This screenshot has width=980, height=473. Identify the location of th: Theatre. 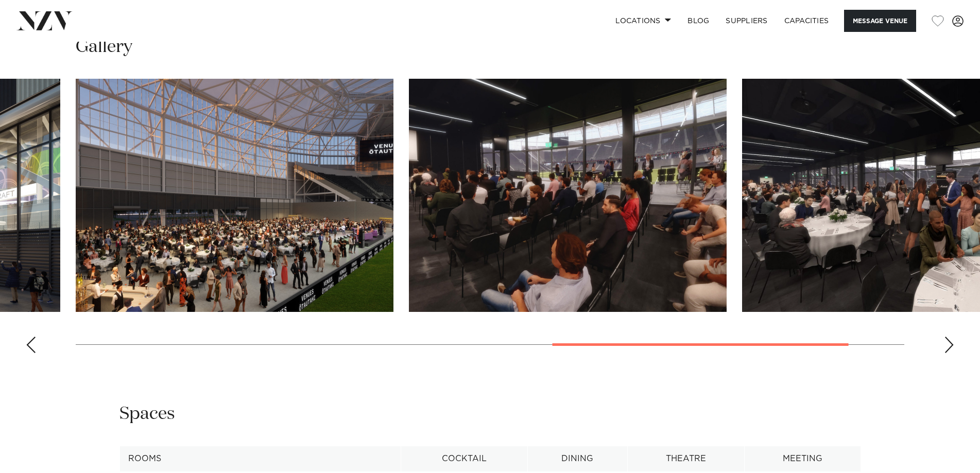
(686, 459).